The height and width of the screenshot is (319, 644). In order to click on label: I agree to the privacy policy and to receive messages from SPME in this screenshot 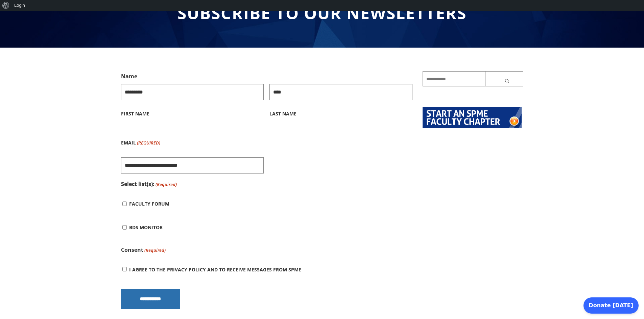, I will do `click(215, 270)`.